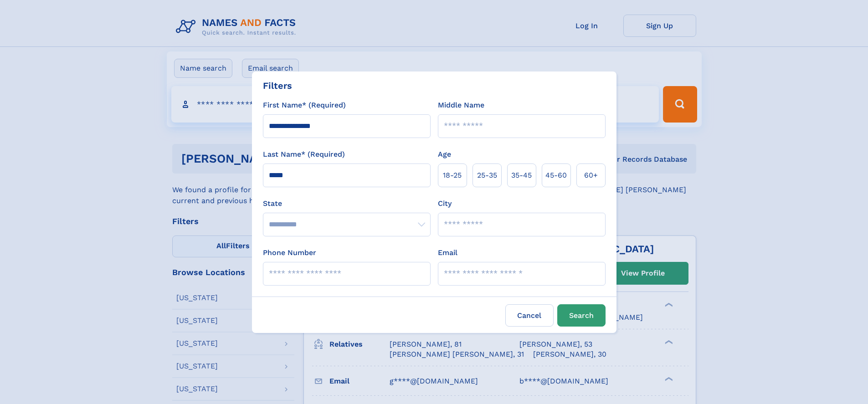 Image resolution: width=868 pixels, height=404 pixels. Describe the element at coordinates (556, 175) in the screenshot. I see `span: 45‑60` at that location.